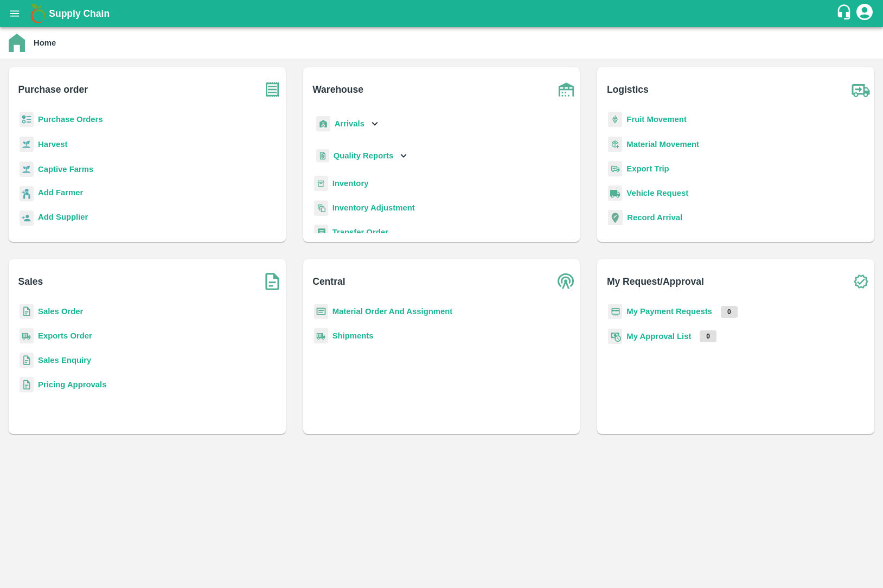 This screenshot has height=588, width=883. I want to click on b: Add Supplier, so click(63, 217).